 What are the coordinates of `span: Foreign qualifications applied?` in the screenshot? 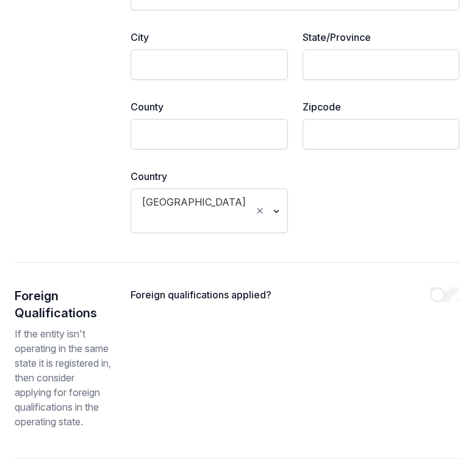 It's located at (280, 294).